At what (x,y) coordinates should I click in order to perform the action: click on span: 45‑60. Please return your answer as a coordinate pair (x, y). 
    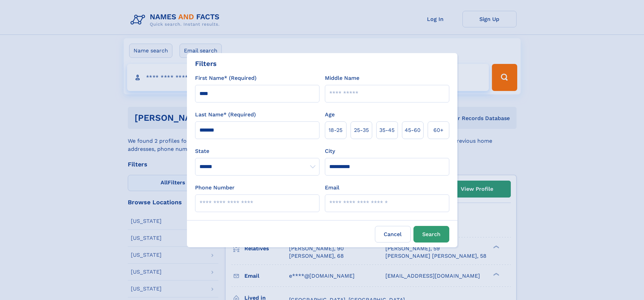
    Looking at the image, I should click on (413, 130).